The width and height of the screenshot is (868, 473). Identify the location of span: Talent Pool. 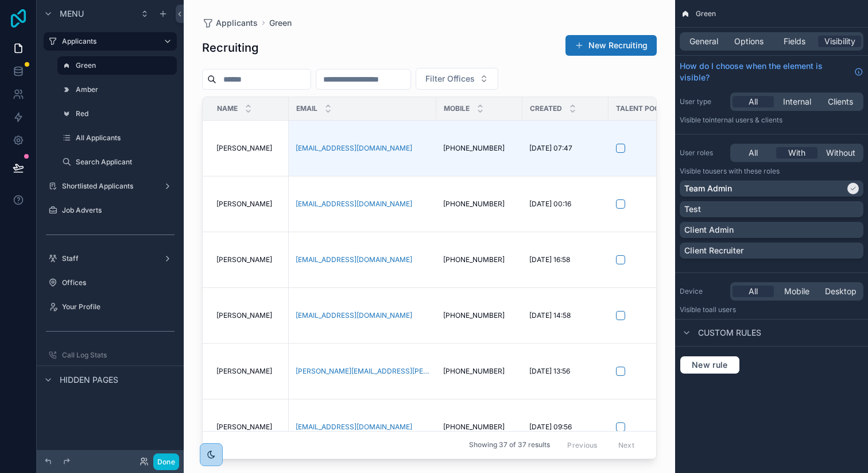
(640, 109).